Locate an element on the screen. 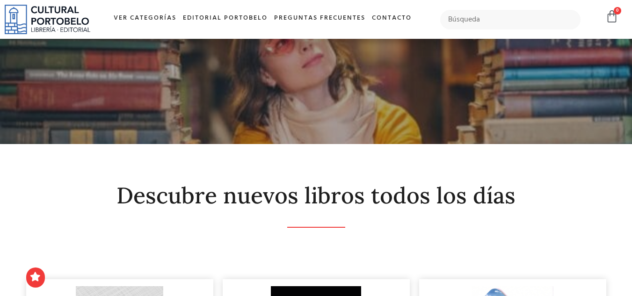 This screenshot has height=296, width=632. span: 0 is located at coordinates (618, 11).